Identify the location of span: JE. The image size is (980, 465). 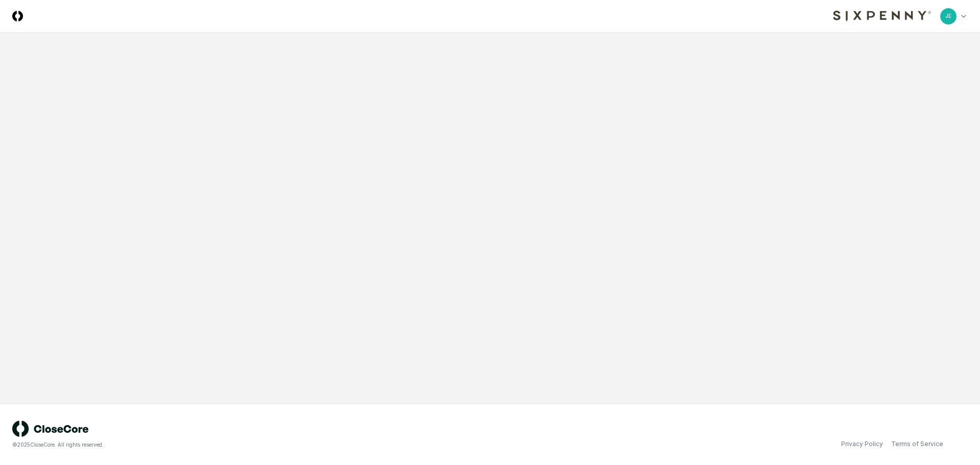
(948, 16).